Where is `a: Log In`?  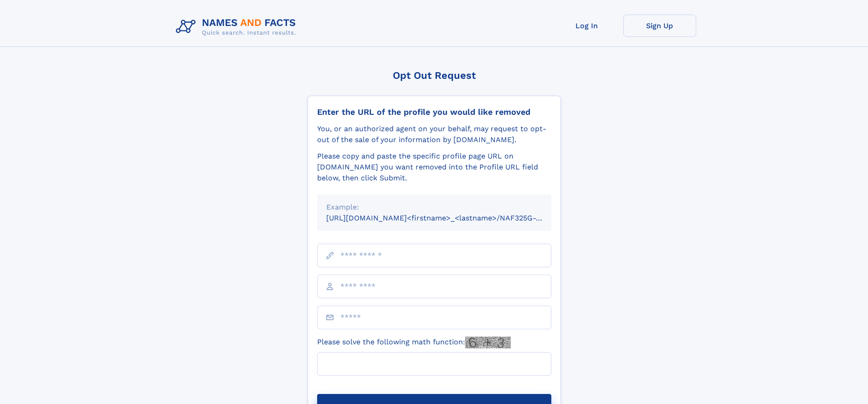 a: Log In is located at coordinates (587, 26).